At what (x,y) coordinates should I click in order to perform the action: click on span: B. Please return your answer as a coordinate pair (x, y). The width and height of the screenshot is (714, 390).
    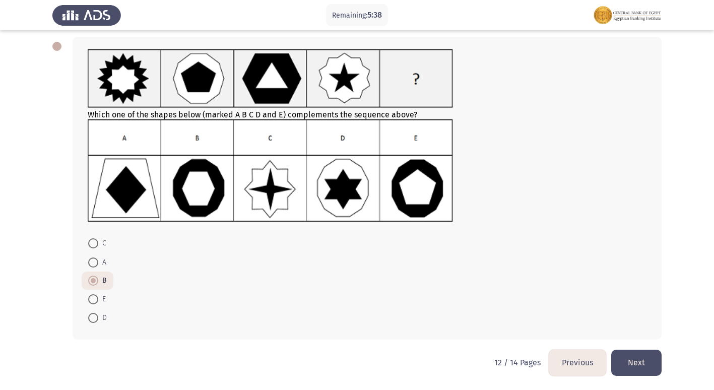
    Looking at the image, I should click on (102, 281).